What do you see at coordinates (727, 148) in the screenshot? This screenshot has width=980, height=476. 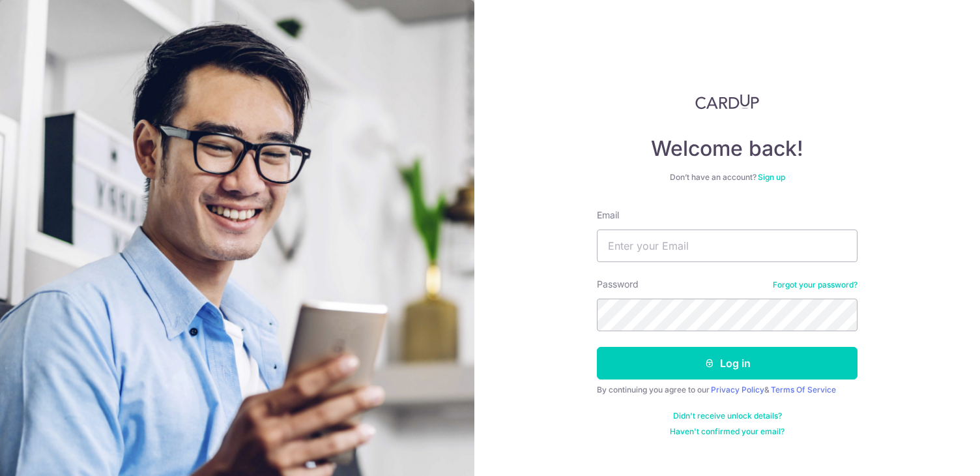 I see `h4: Welcome back!` at bounding box center [727, 148].